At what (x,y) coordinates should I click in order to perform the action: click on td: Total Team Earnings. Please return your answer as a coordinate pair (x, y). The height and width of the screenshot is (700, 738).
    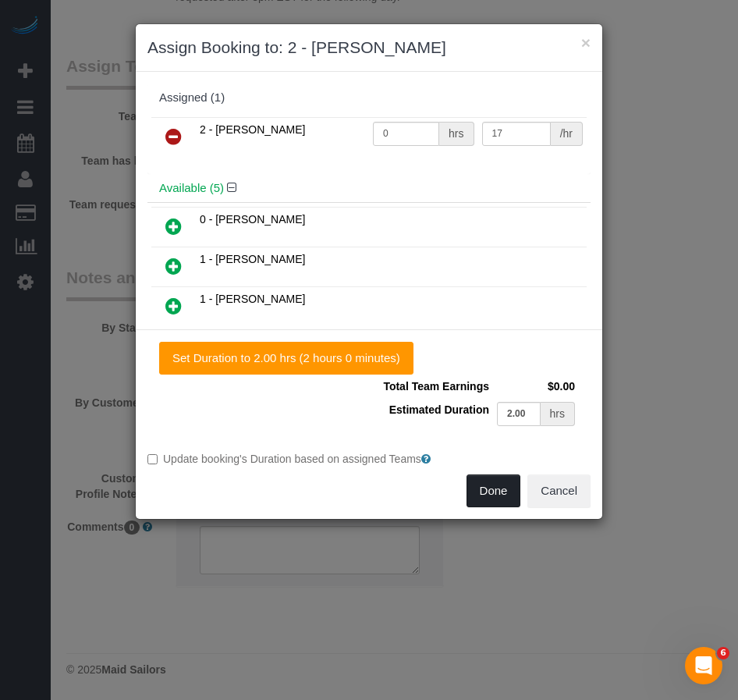
    Looking at the image, I should click on (437, 386).